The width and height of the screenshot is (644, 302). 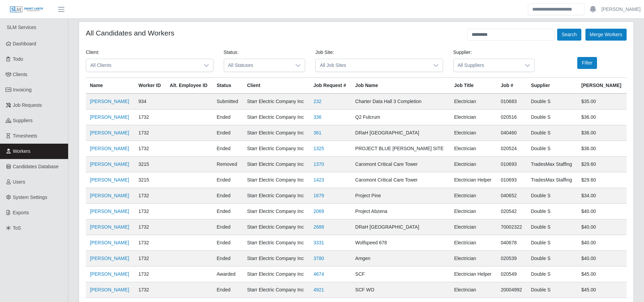 What do you see at coordinates (473, 180) in the screenshot?
I see `td: Electrician Helper` at bounding box center [473, 180].